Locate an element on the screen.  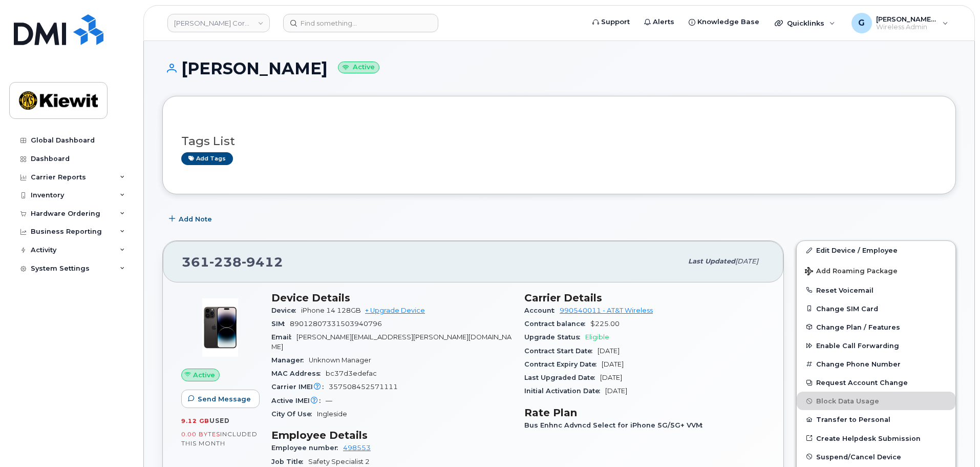
button: Request Account Change is located at coordinates (876, 382).